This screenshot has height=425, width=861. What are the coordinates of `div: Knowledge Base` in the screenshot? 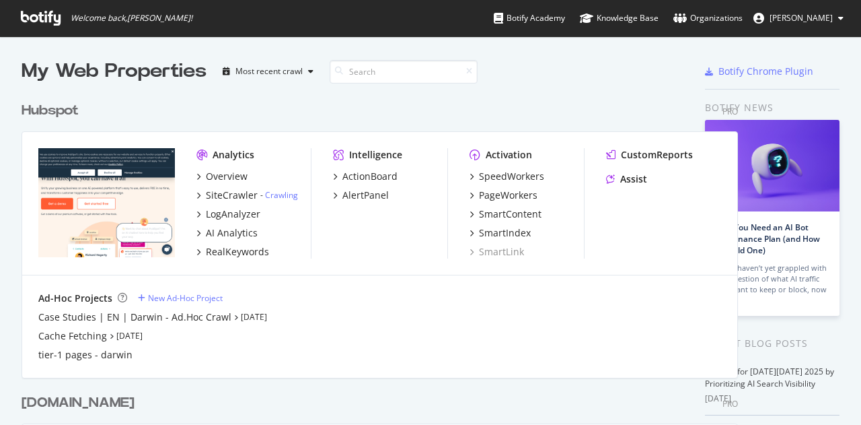 It's located at (619, 18).